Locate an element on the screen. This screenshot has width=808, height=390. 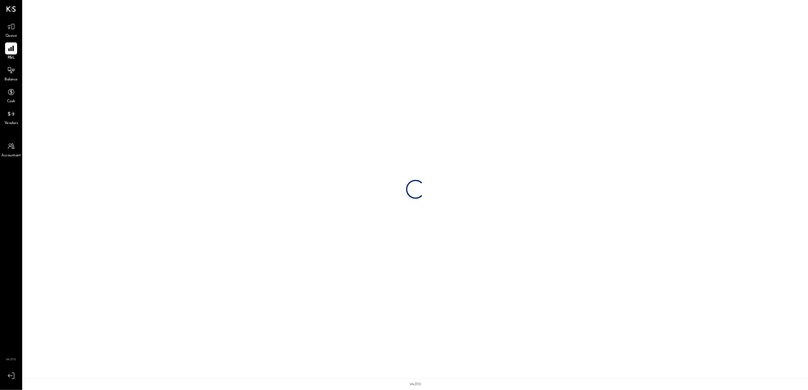
span: Cash is located at coordinates (11, 102).